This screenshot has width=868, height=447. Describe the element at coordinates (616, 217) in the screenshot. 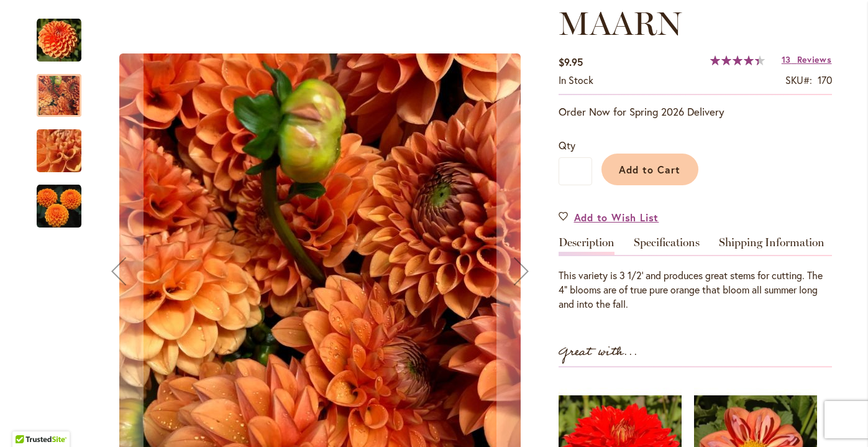

I see `span: Add to Wish List` at that location.